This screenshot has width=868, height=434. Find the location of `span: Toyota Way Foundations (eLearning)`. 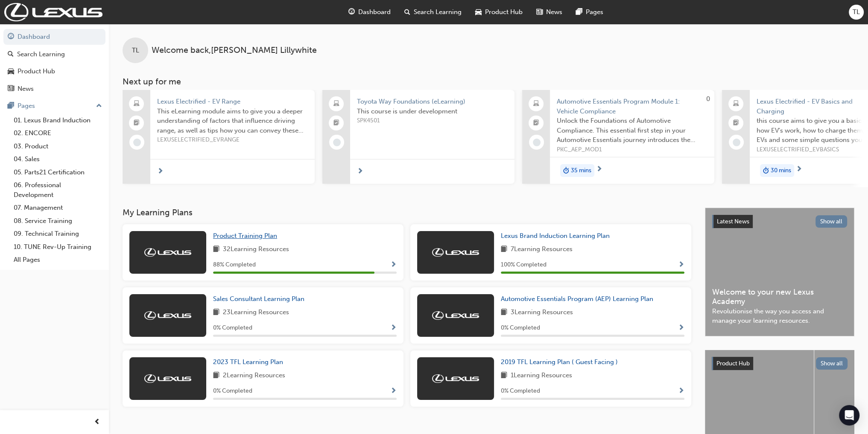

span: Toyota Way Foundations (eLearning) is located at coordinates (432, 102).